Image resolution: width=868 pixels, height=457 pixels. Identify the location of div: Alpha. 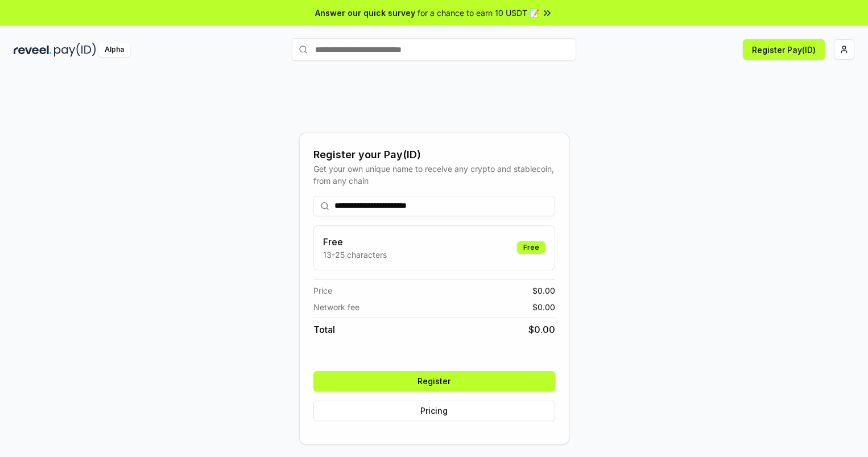
(114, 50).